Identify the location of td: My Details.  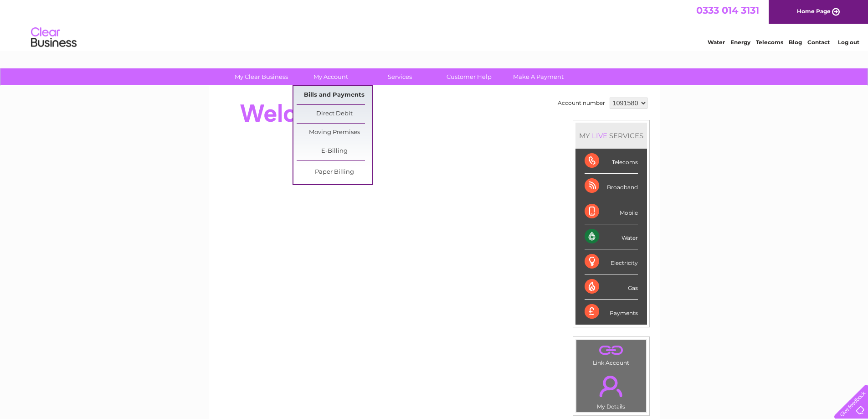
(611, 390).